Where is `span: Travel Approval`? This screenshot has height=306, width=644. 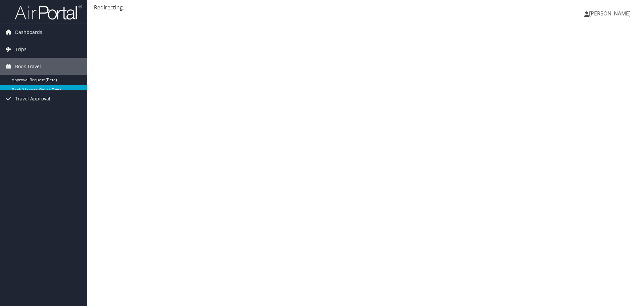
span: Travel Approval is located at coordinates (32, 99).